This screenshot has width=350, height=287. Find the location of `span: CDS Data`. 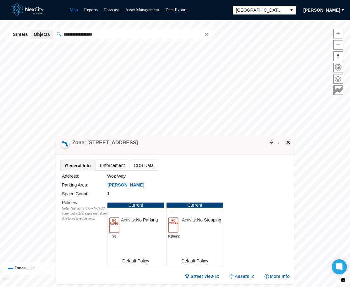

span: CDS Data is located at coordinates (144, 165).